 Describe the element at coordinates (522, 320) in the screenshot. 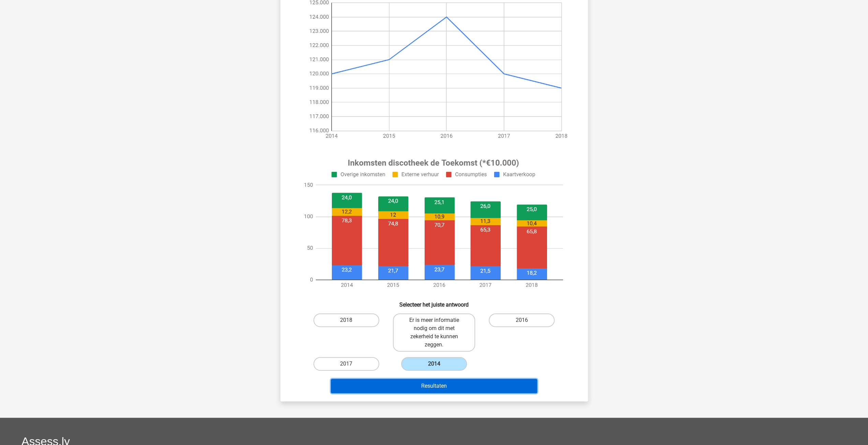

I see `label: 2016` at that location.